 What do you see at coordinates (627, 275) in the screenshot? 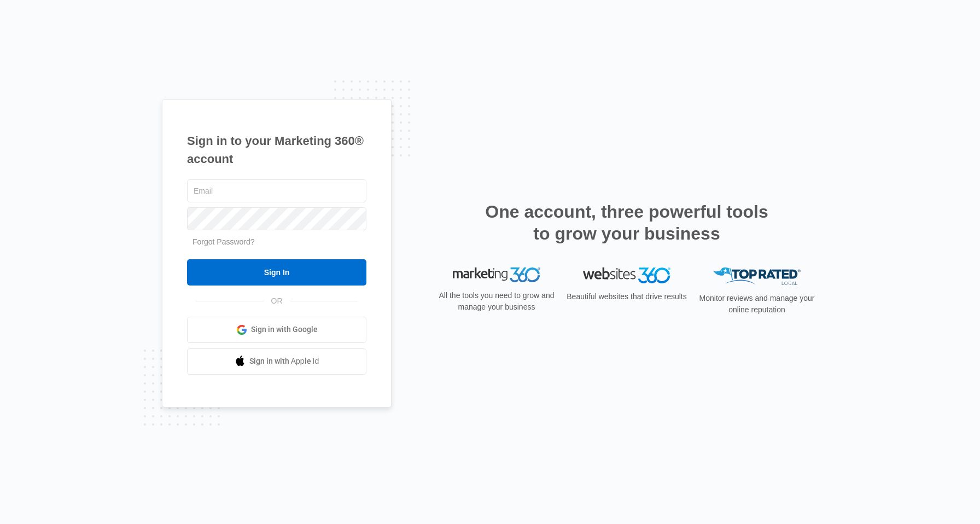
I see `img: Websites 360` at bounding box center [627, 275].